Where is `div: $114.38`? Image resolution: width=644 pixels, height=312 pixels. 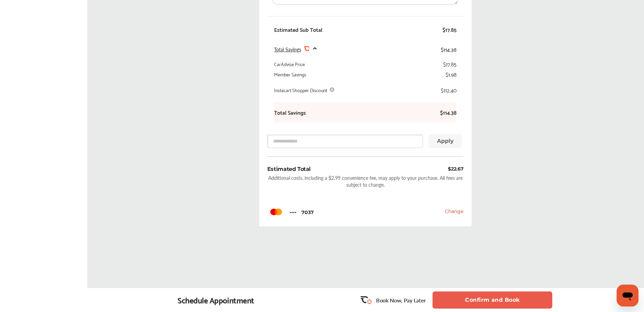 div: $114.38 is located at coordinates (449, 49).